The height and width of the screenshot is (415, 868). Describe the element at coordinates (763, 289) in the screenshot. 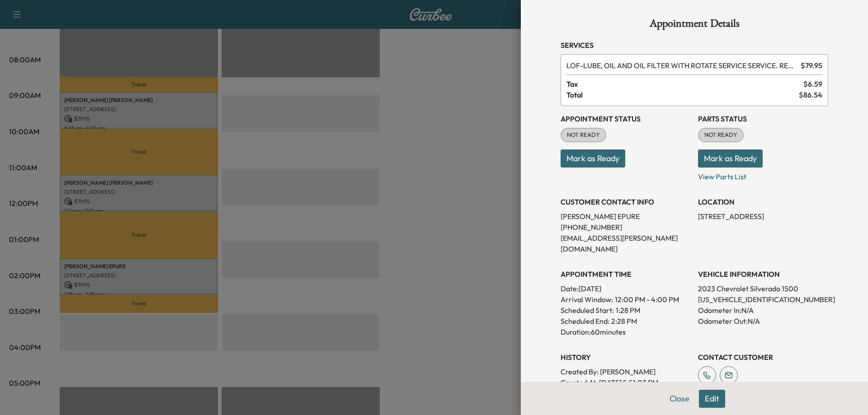

I see `p: 2023 Chevrolet Silverado 1500` at that location.